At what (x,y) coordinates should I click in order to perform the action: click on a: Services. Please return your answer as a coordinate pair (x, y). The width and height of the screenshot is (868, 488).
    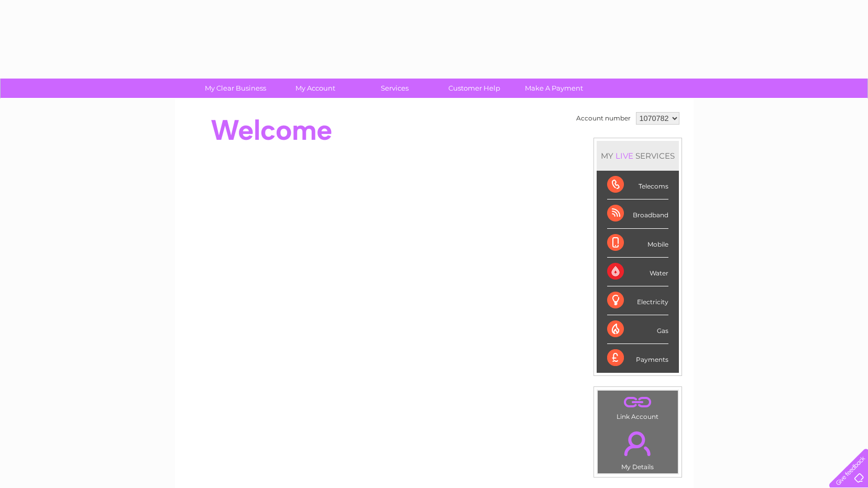
    Looking at the image, I should click on (394, 88).